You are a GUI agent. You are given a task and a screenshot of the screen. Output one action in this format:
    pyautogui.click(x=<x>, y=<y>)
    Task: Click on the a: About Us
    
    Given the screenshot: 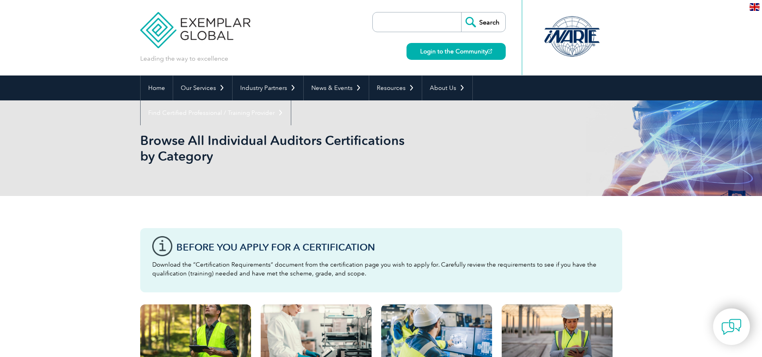 What is the action you would take?
    pyautogui.click(x=447, y=88)
    